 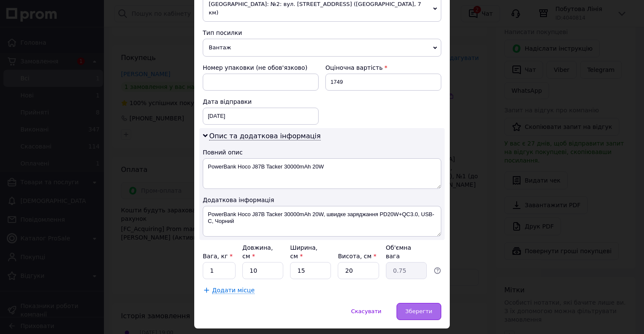 What do you see at coordinates (366, 311) in the screenshot?
I see `span: Скасувати` at bounding box center [366, 311].